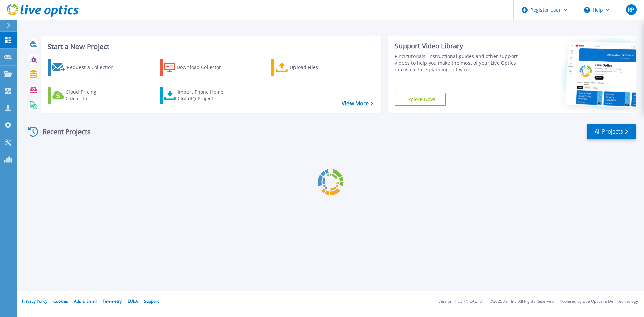 The width and height of the screenshot is (644, 317). I want to click on div: Download Collector, so click(204, 67).